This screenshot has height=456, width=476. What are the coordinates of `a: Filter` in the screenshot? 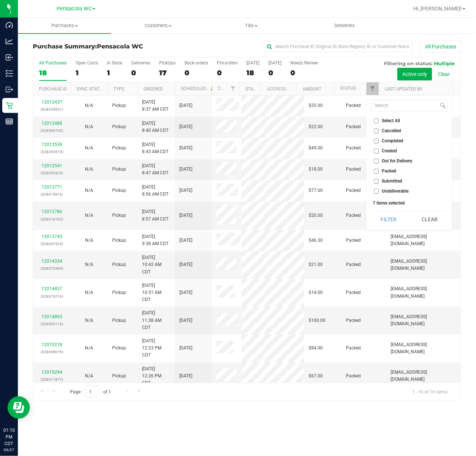 It's located at (232, 89).